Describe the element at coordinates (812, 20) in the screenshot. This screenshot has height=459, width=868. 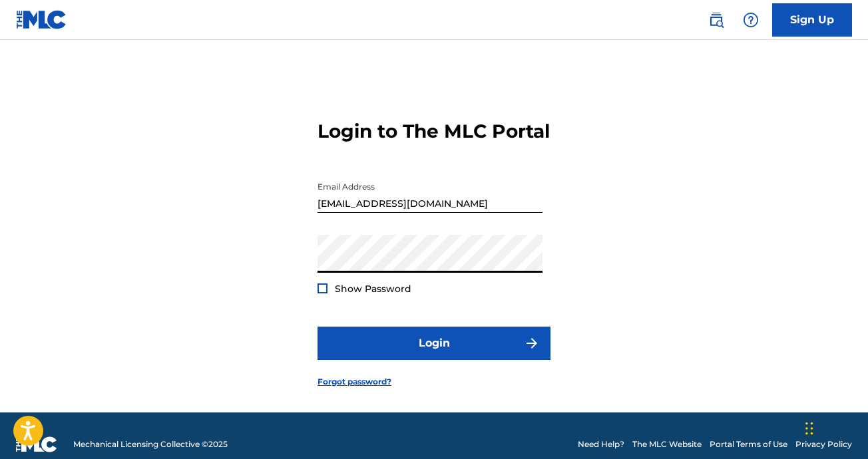
I see `a: Sign Up` at that location.